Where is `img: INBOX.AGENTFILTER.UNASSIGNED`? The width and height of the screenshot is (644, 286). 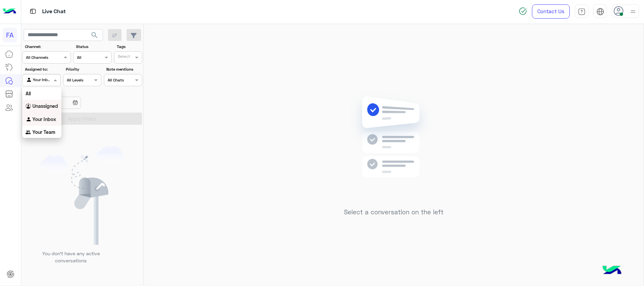
img: INBOX.AGENTFILTER.UNASSIGNED is located at coordinates (29, 107).